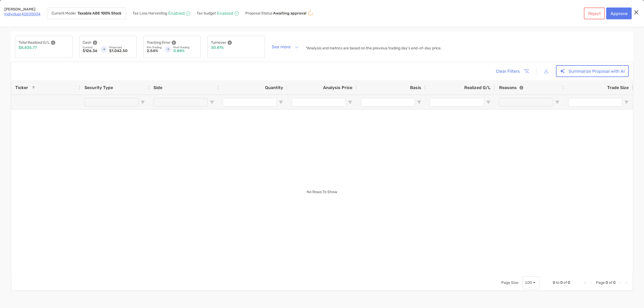  I want to click on span: Trade Size, so click(618, 87).